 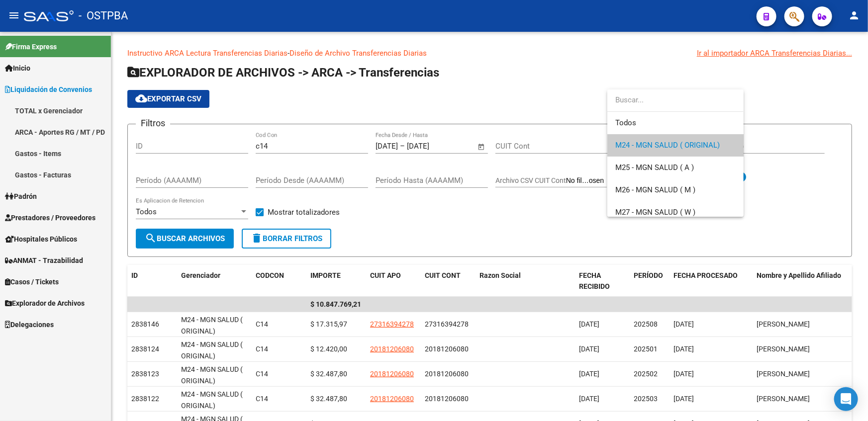 I want to click on span: M25 - MGN SALUD ( A ), so click(x=654, y=168).